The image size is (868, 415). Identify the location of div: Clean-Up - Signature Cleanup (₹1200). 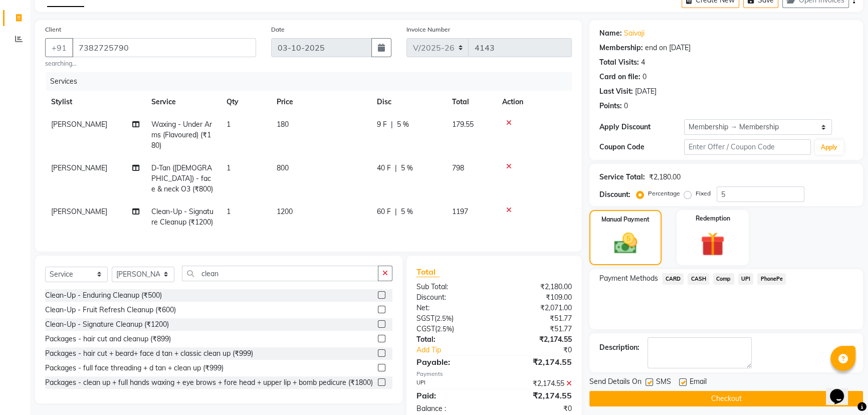
(107, 324).